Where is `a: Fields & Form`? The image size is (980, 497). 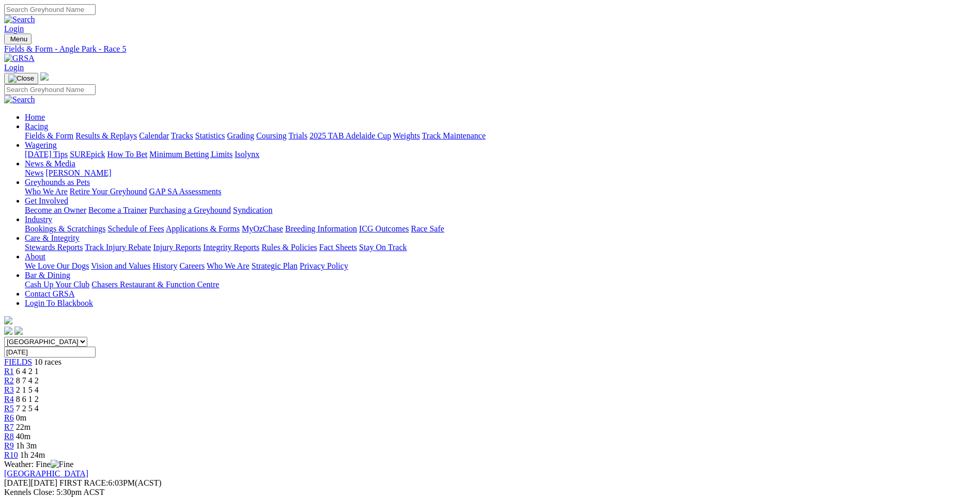
a: Fields & Form is located at coordinates (49, 136).